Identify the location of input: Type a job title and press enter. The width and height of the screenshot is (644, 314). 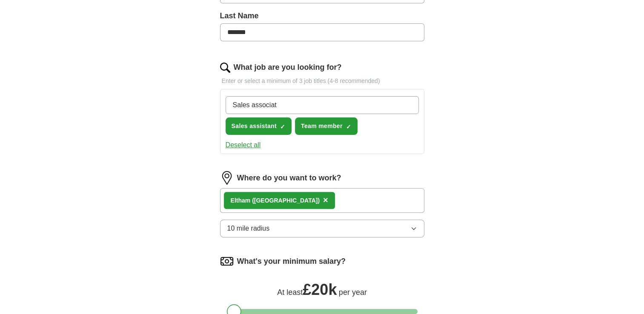
(322, 105).